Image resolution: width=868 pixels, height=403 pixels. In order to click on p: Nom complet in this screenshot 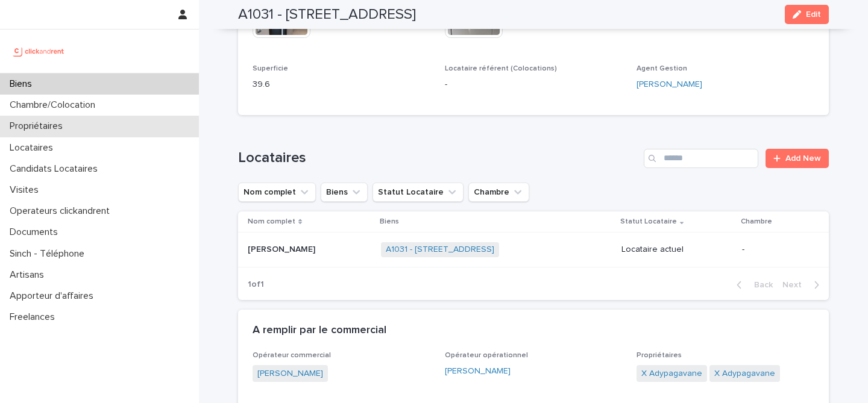, I will do `click(271, 222)`.